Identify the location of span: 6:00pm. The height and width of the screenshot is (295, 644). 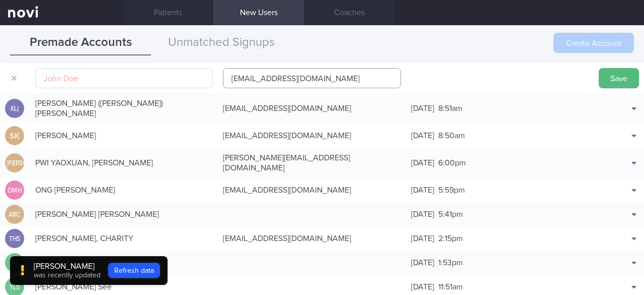
(452, 163).